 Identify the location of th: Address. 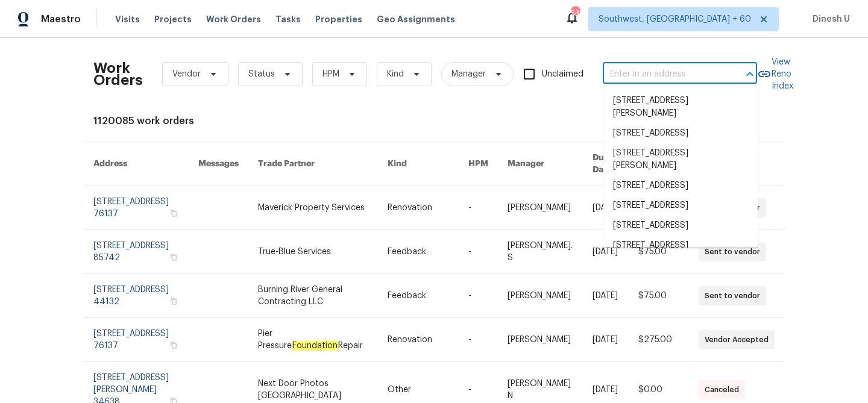
(136, 164).